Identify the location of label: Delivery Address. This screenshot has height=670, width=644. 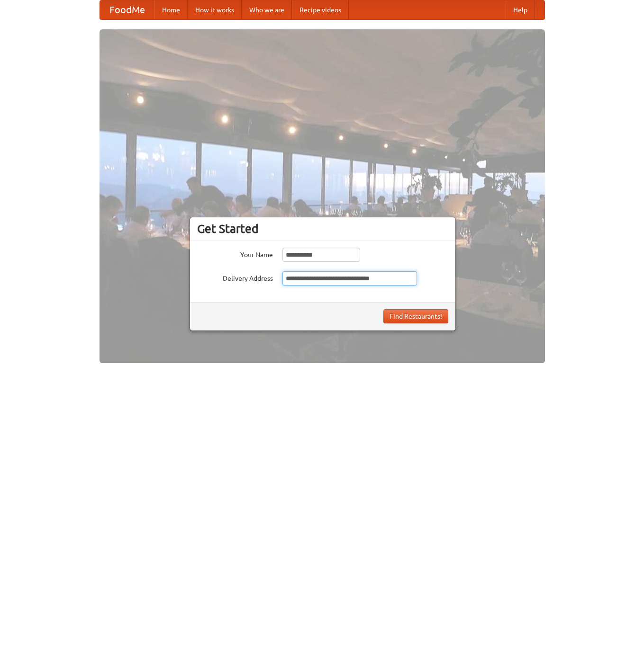
(235, 277).